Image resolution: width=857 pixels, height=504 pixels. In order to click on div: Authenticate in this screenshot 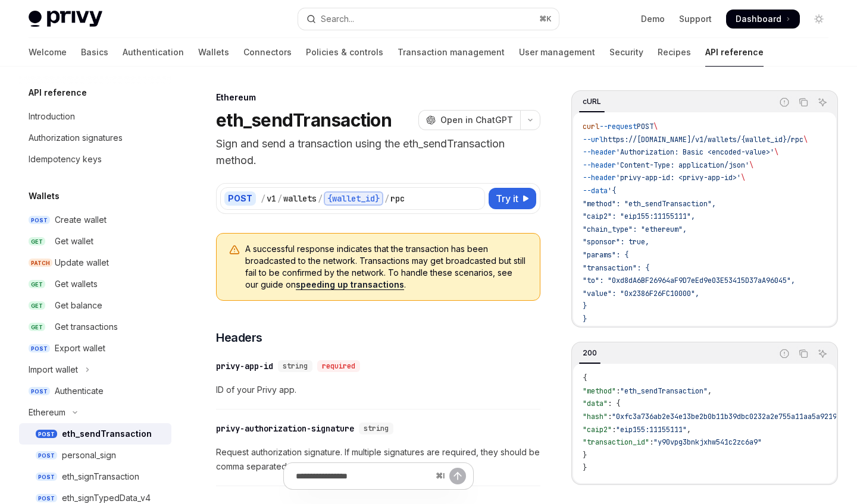, I will do `click(79, 391)`.